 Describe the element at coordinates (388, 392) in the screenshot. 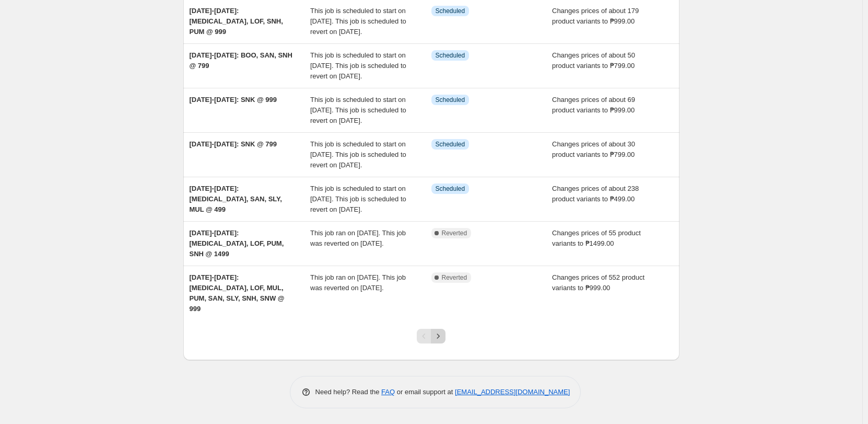

I see `a: FAQ` at that location.